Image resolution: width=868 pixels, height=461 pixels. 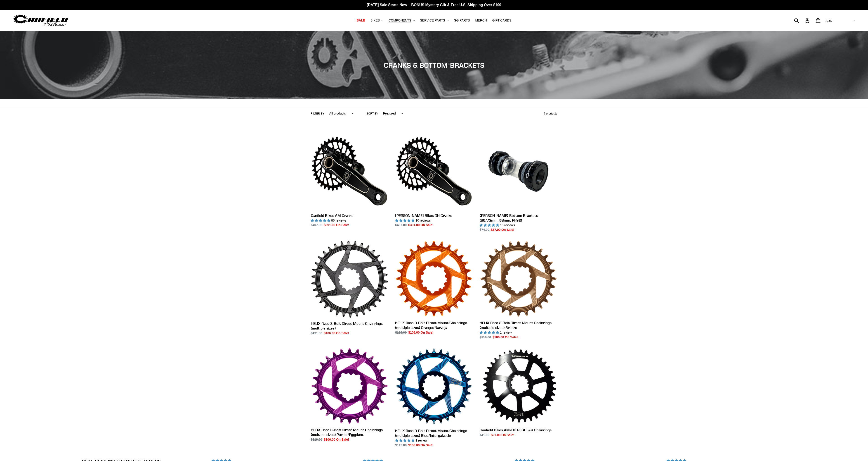 I want to click on a: MERCH, so click(x=481, y=20).